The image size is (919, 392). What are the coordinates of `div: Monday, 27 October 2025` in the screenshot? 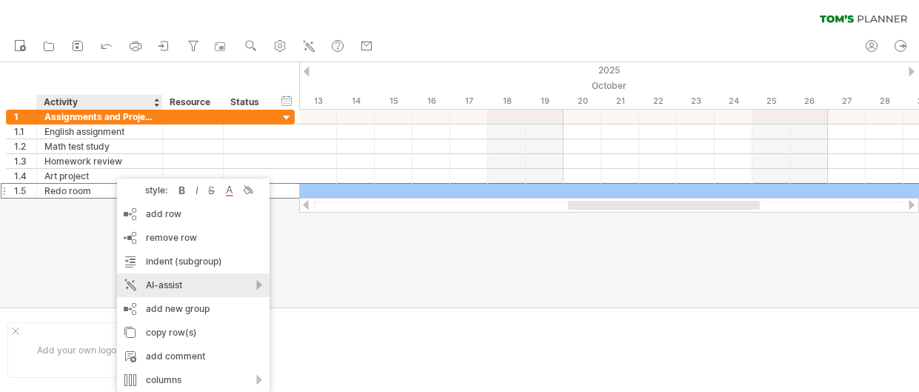 It's located at (847, 101).